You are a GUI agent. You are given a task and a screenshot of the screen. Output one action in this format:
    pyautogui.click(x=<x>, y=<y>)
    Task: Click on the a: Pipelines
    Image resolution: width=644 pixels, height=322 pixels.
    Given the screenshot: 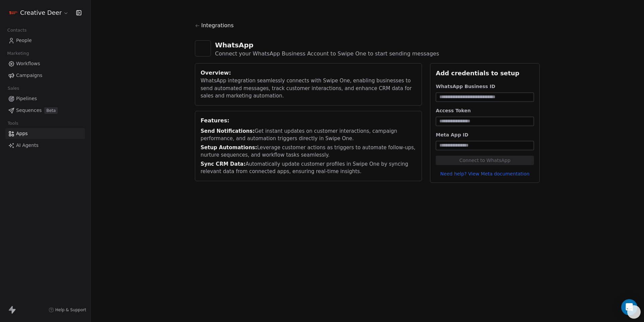 What is the action you would take?
    pyautogui.click(x=45, y=99)
    